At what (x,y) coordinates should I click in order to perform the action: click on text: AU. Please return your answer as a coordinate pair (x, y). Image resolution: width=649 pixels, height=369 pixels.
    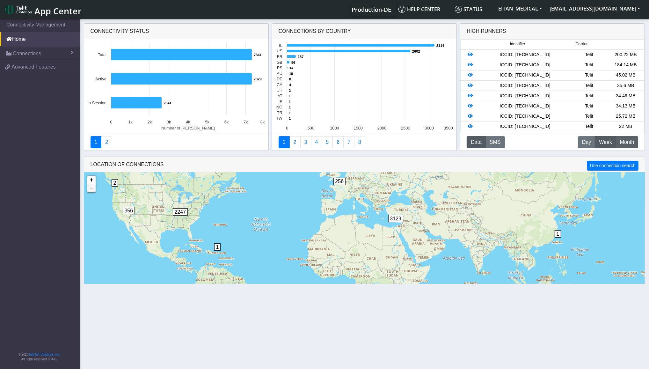
    Looking at the image, I should click on (280, 73).